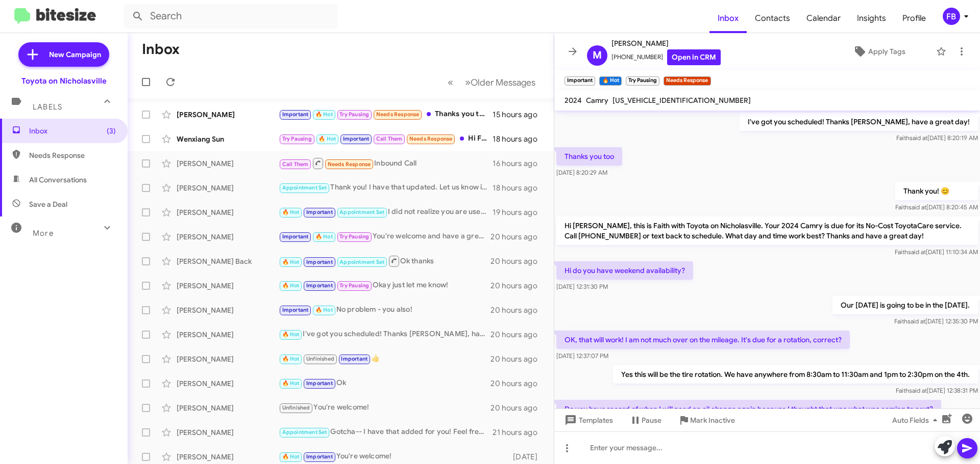  What do you see at coordinates (916, 421) in the screenshot?
I see `button: Auto Fields` at bounding box center [916, 421].